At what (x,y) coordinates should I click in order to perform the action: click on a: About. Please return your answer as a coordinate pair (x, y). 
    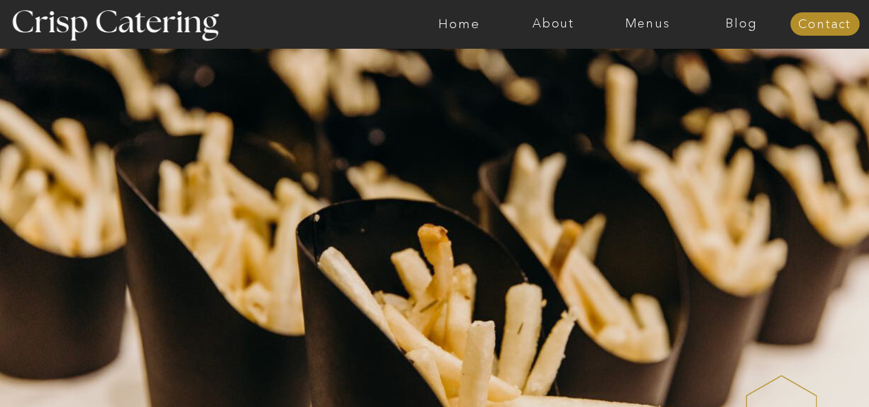
    Looking at the image, I should click on (553, 24).